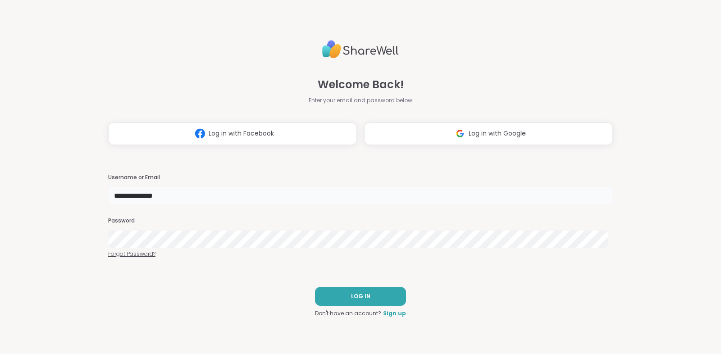  I want to click on img: ShareWell Logo, so click(361, 49).